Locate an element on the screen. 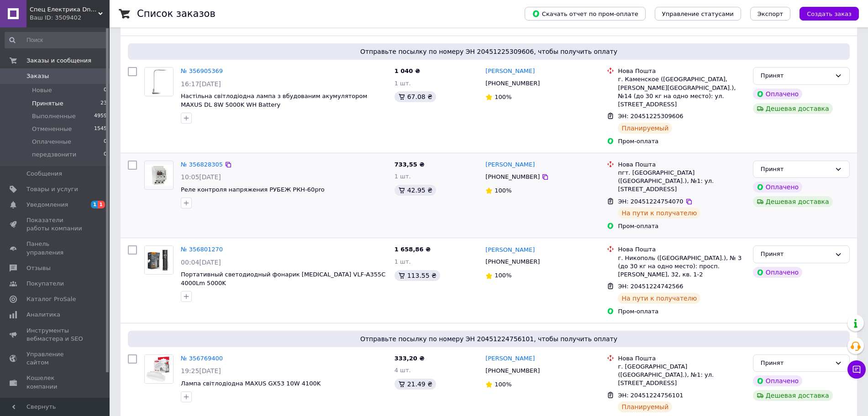  span: Сообщения is located at coordinates (44, 174).